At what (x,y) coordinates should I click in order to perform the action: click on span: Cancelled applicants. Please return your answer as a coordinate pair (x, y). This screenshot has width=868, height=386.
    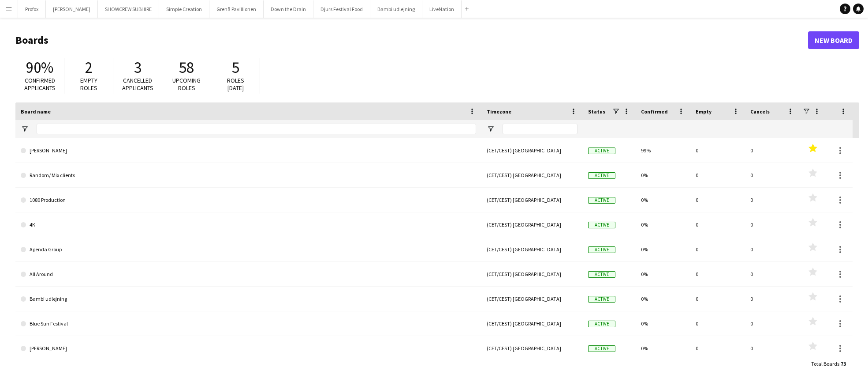
    Looking at the image, I should click on (138, 84).